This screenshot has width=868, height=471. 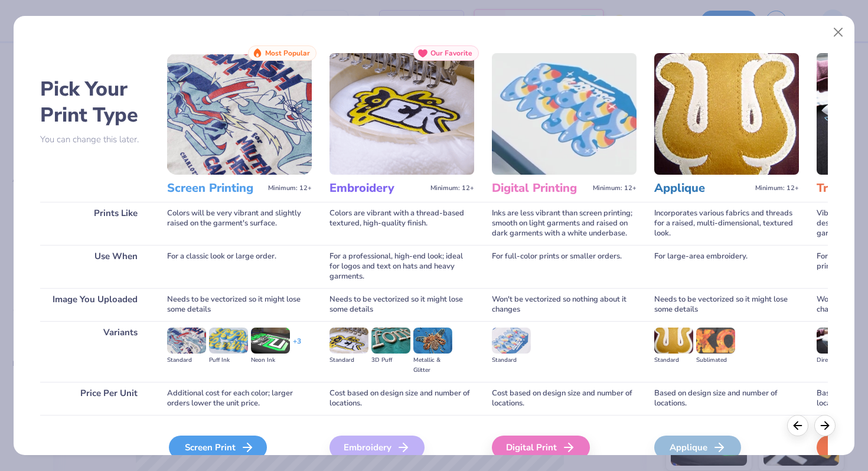 What do you see at coordinates (401, 114) in the screenshot?
I see `img: Embroidery` at bounding box center [401, 114].